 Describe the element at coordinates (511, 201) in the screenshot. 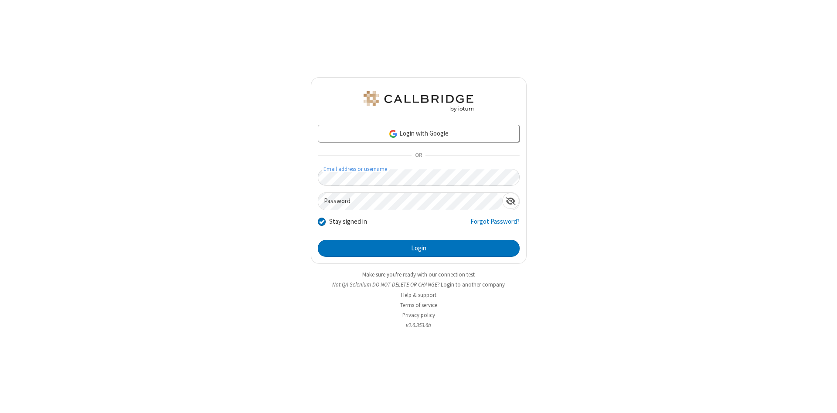

I see `div: Show password` at that location.